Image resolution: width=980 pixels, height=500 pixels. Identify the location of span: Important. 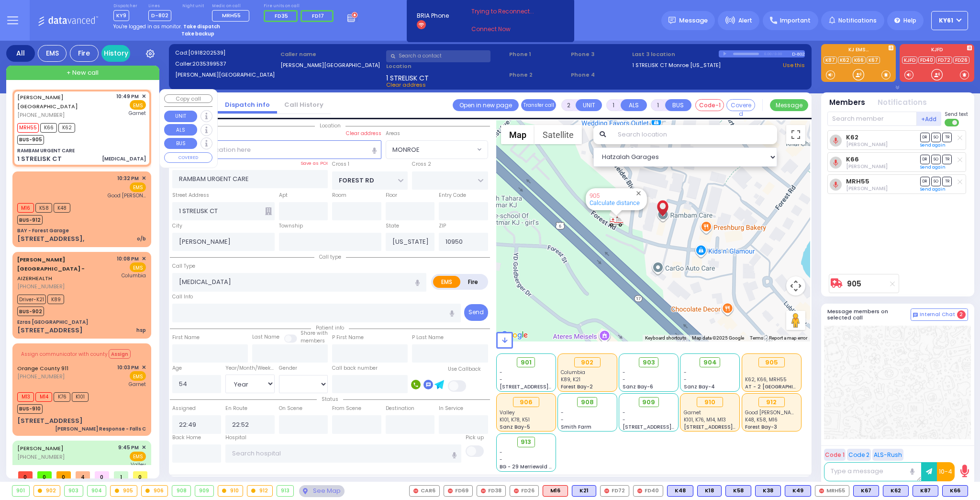
(795, 21).